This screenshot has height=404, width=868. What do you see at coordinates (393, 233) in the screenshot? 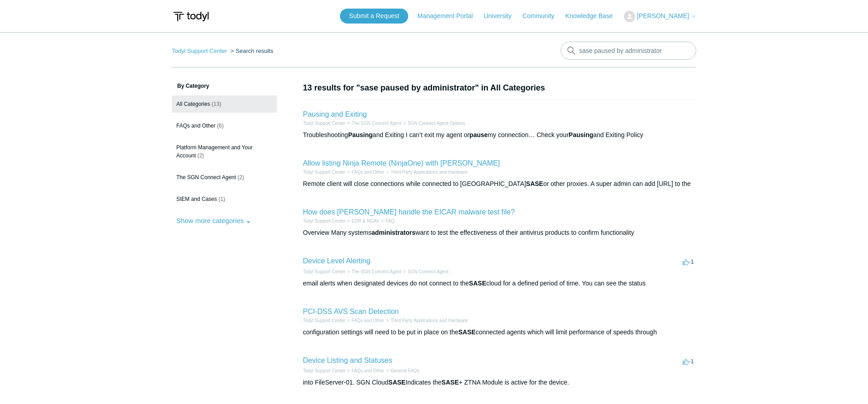
I see `em: administrators` at bounding box center [393, 233].